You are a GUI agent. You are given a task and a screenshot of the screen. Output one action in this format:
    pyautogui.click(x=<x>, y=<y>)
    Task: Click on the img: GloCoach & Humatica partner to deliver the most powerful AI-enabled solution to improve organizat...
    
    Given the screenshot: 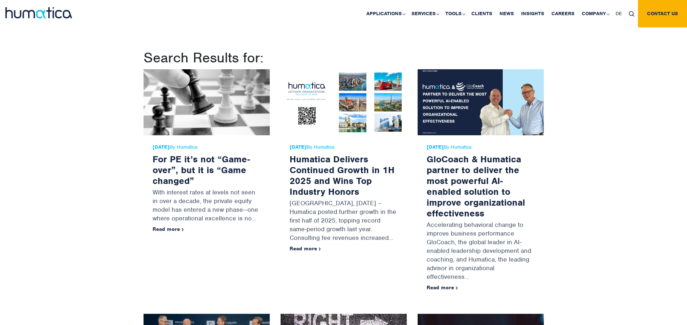 What is the action you would take?
    pyautogui.click(x=481, y=102)
    